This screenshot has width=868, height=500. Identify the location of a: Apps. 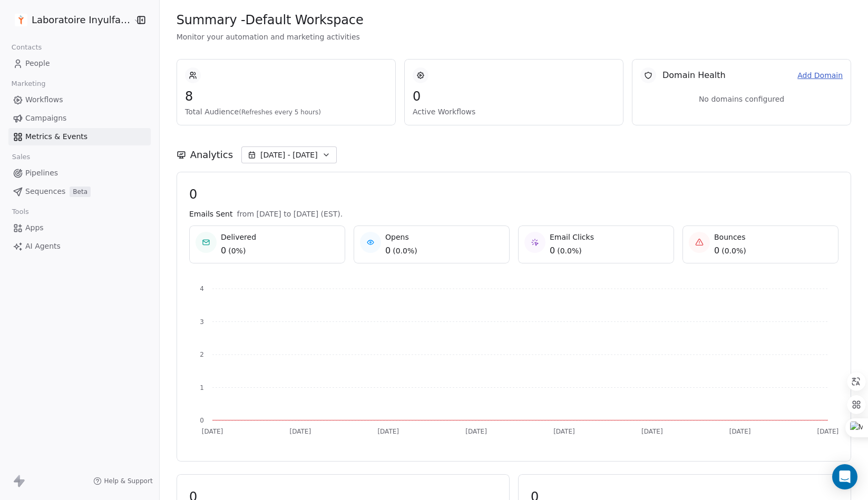
(80, 227).